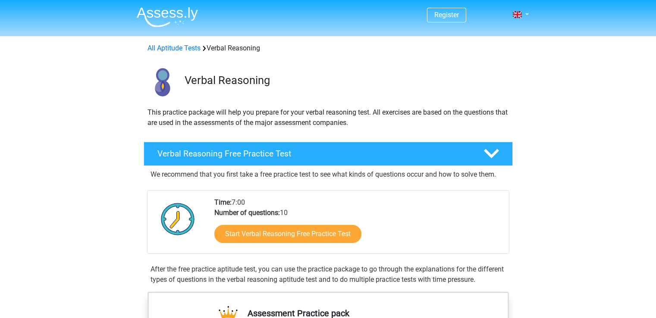 This screenshot has height=318, width=656. I want to click on a: All Aptitude Tests, so click(174, 48).